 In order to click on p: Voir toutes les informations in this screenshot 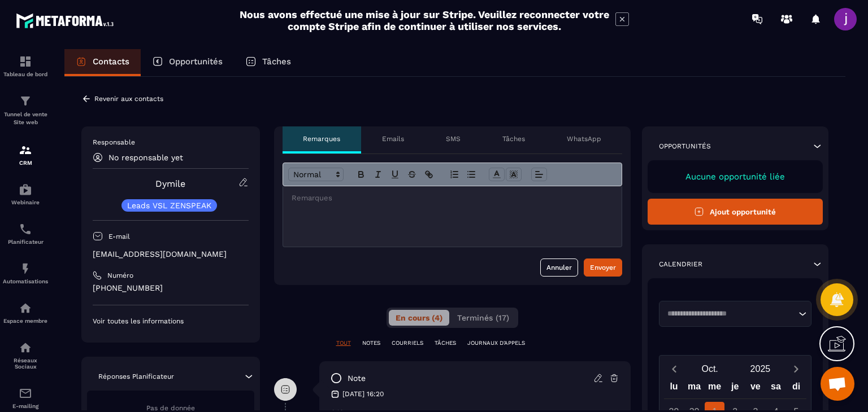, I will do `click(171, 321)`.